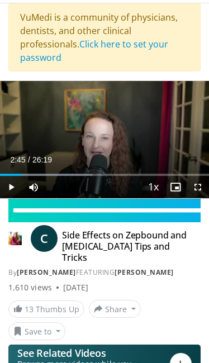 The height and width of the screenshot is (363, 209). What do you see at coordinates (46, 309) in the screenshot?
I see `a: 13 Thumbs Up` at bounding box center [46, 309].